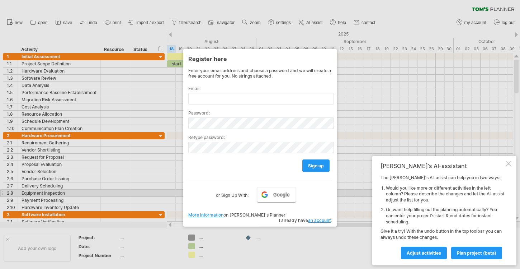 The width and height of the screenshot is (520, 269). What do you see at coordinates (445, 215) in the screenshot?
I see `li: Or, want help filling out the planning automatically? You can enter your project's start & end da...` at bounding box center [445, 215].